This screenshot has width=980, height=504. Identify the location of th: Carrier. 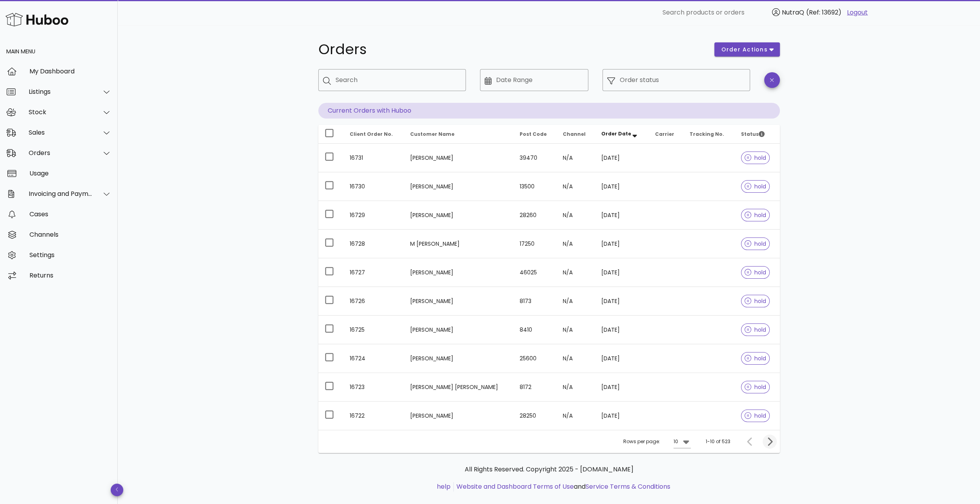
(666, 134).